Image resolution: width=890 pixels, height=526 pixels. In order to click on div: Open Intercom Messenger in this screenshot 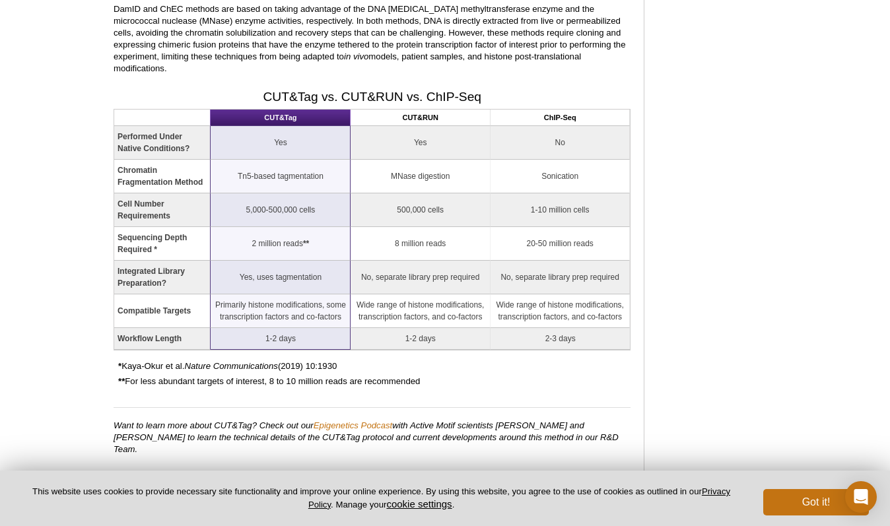, I will do `click(861, 497)`.